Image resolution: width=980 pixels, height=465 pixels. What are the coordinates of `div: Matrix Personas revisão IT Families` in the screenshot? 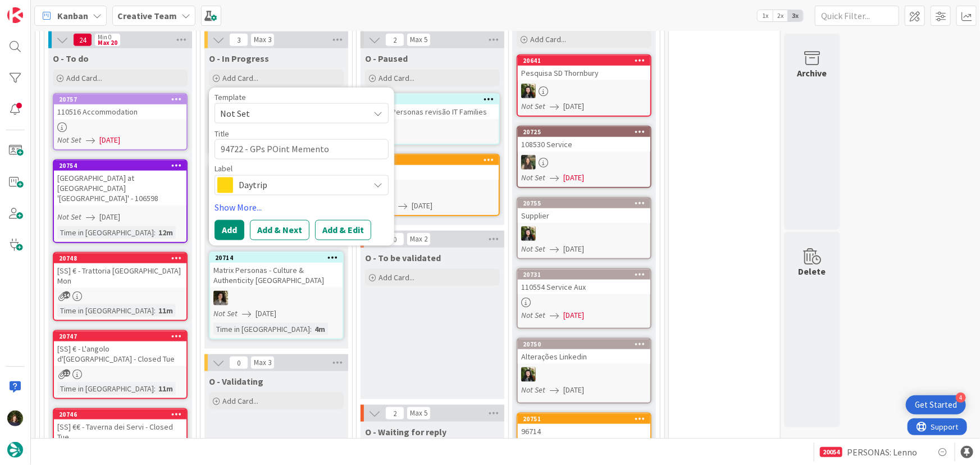 It's located at (433, 112).